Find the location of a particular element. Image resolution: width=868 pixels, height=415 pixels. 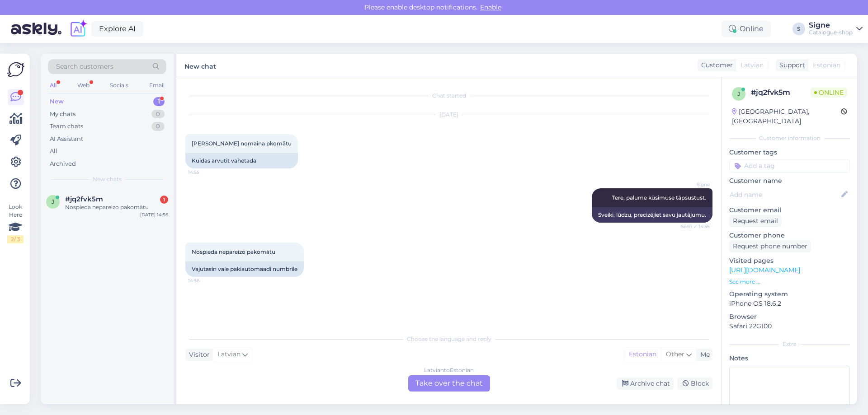

div: Signe is located at coordinates (830, 25).